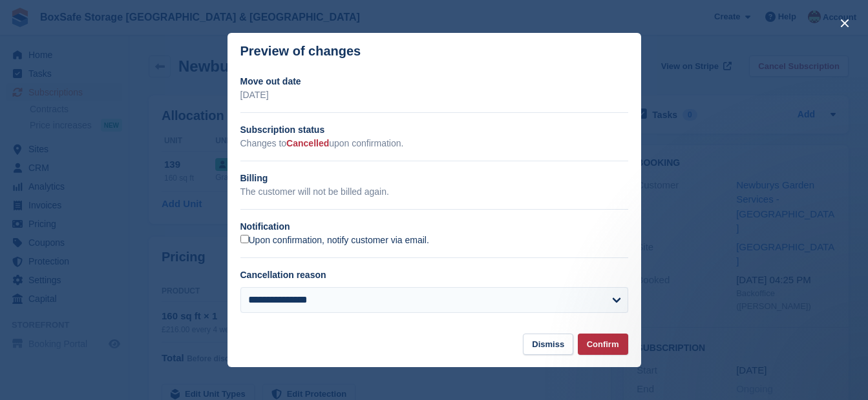 Image resolution: width=868 pixels, height=400 pixels. Describe the element at coordinates (434, 81) in the screenshot. I see `h2: Move out date` at that location.